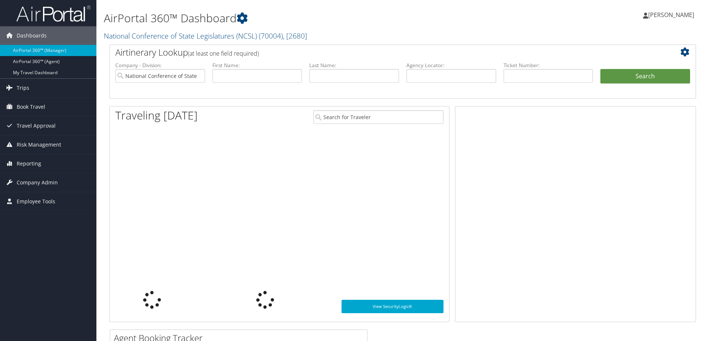 Image resolution: width=709 pixels, height=341 pixels. I want to click on a: National Conference of State Legislatures (NCSL), so click(205, 36).